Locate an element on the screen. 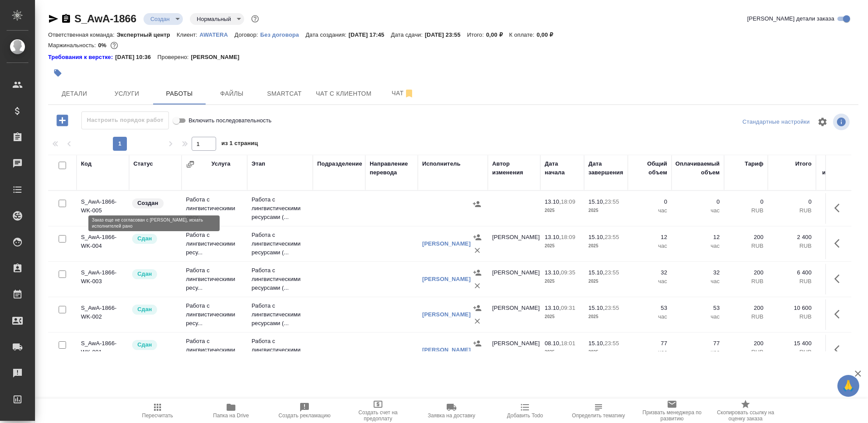  button: Здесь прячутся важные кнопки is located at coordinates (839, 279).